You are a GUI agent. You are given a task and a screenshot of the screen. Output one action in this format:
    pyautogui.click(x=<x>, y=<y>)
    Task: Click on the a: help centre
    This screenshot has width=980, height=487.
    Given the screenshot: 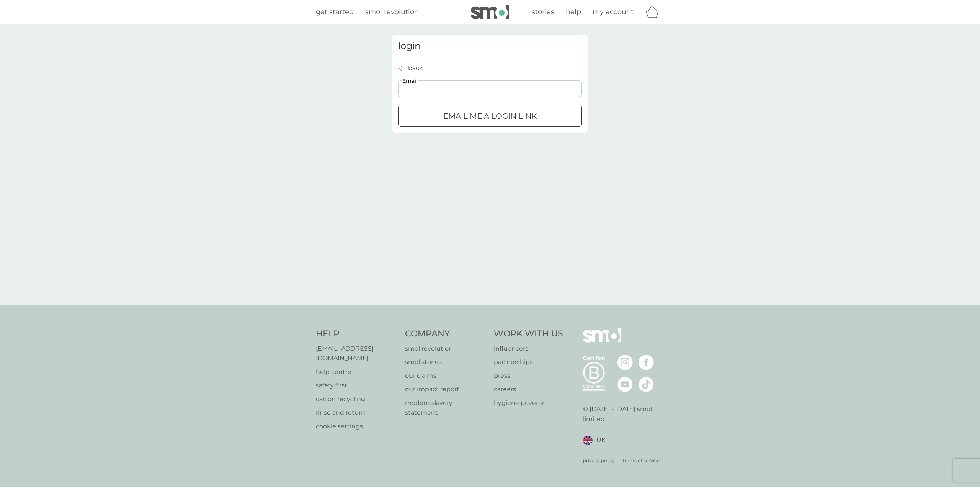 What is the action you would take?
    pyautogui.click(x=356, y=372)
    